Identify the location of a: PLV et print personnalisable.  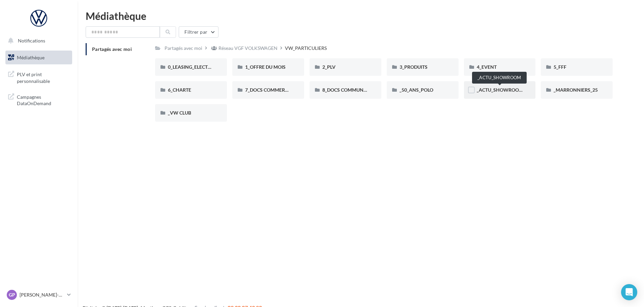
(39, 77).